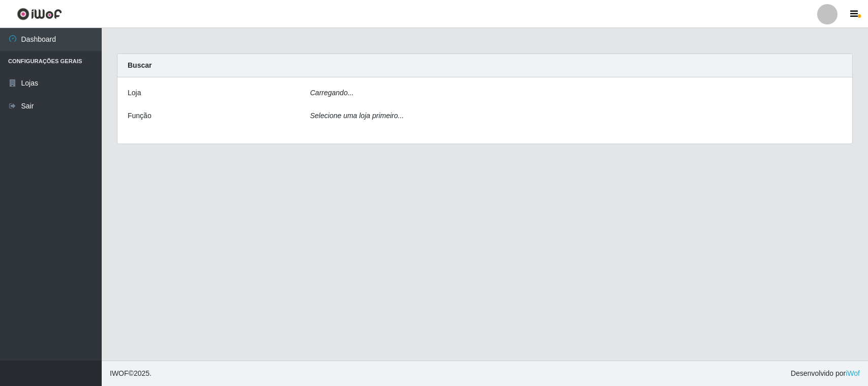  Describe the element at coordinates (357, 116) in the screenshot. I see `i: Selecione uma loja primeiro...` at that location.